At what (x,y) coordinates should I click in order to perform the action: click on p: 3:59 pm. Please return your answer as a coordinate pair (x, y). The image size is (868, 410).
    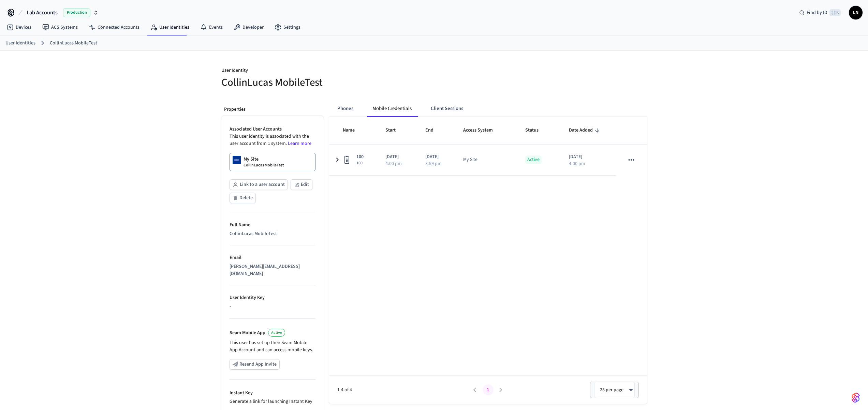
    Looking at the image, I should click on (434, 164).